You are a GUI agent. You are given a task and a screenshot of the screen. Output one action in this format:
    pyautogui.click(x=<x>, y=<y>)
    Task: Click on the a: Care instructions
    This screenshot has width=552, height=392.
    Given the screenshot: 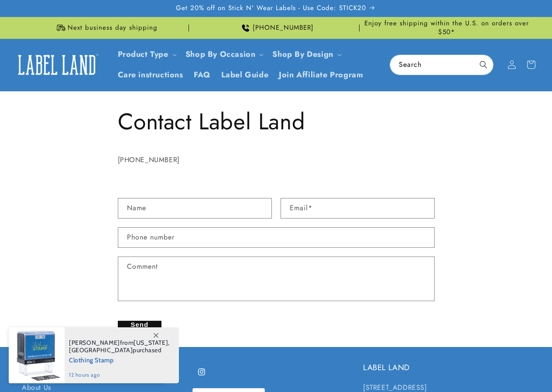 What is the action you would take?
    pyautogui.click(x=151, y=75)
    